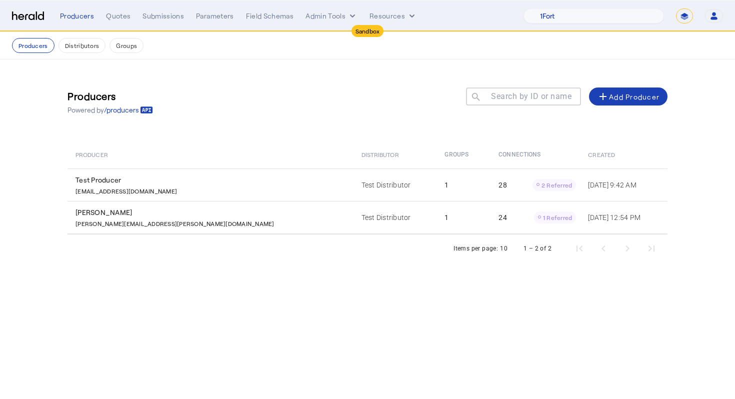 The width and height of the screenshot is (735, 399). Describe the element at coordinates (558, 218) in the screenshot. I see `span: 1 Referred` at that location.